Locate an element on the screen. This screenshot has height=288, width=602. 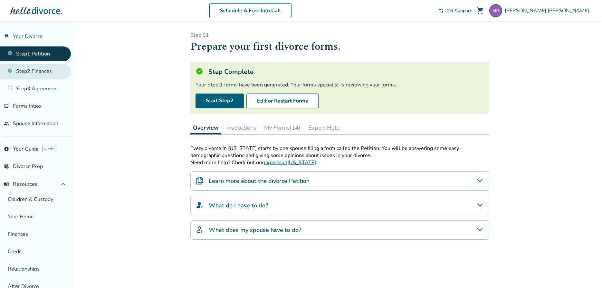
a: Start Step2 is located at coordinates (220, 101).